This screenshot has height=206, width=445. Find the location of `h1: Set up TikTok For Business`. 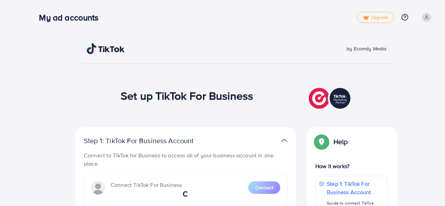

h1: Set up TikTok For Business is located at coordinates (187, 96).